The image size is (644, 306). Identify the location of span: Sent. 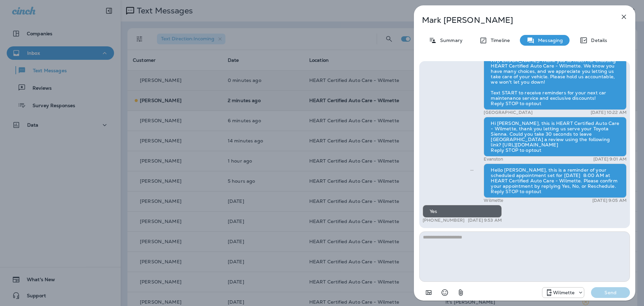
(472, 170).